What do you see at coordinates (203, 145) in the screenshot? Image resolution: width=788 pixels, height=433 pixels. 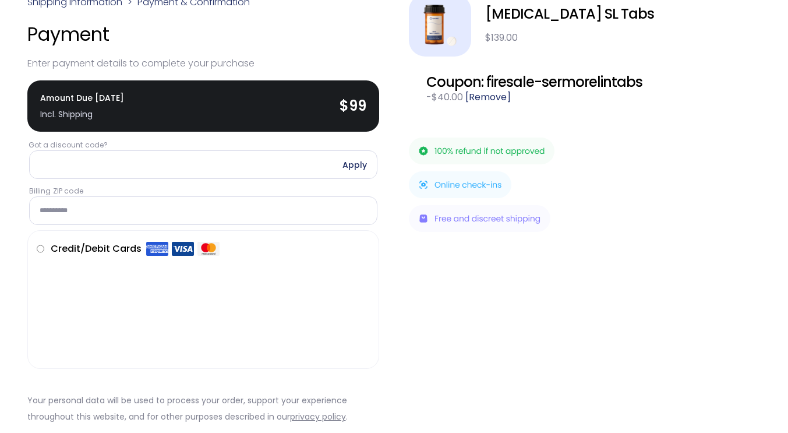 I see `label: Got a discount code?` at bounding box center [203, 145].